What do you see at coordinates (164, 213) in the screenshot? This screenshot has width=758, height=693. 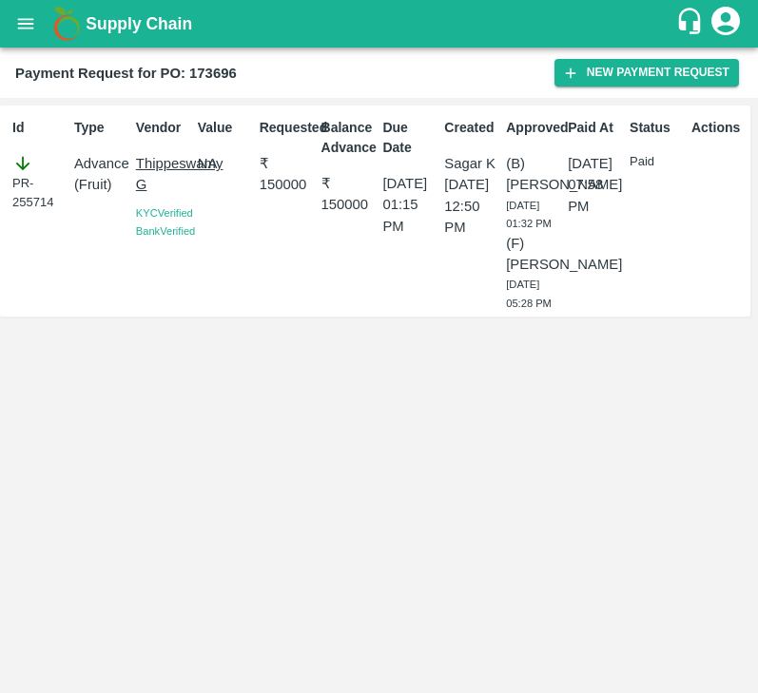 I see `span: KYC Verified` at bounding box center [164, 213].